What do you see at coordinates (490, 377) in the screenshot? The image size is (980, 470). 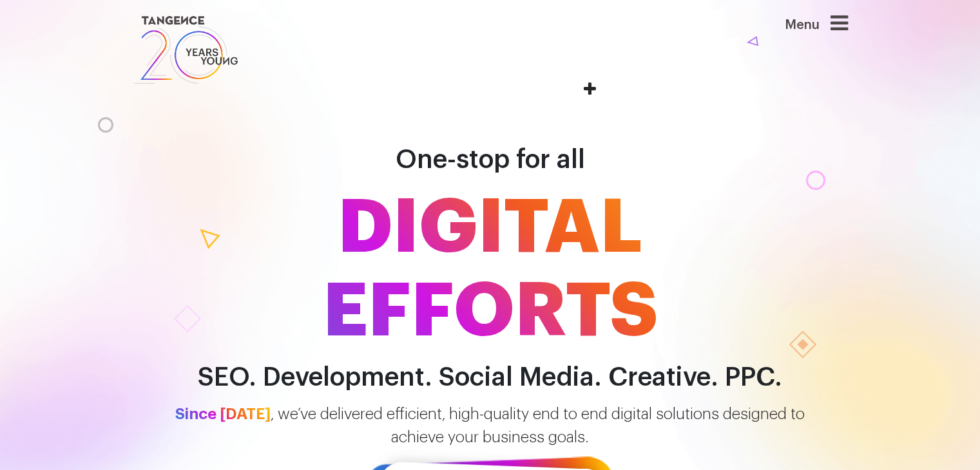 I see `h2: SEO. Development. Social Media. Creative. PPC.` at bounding box center [490, 377].